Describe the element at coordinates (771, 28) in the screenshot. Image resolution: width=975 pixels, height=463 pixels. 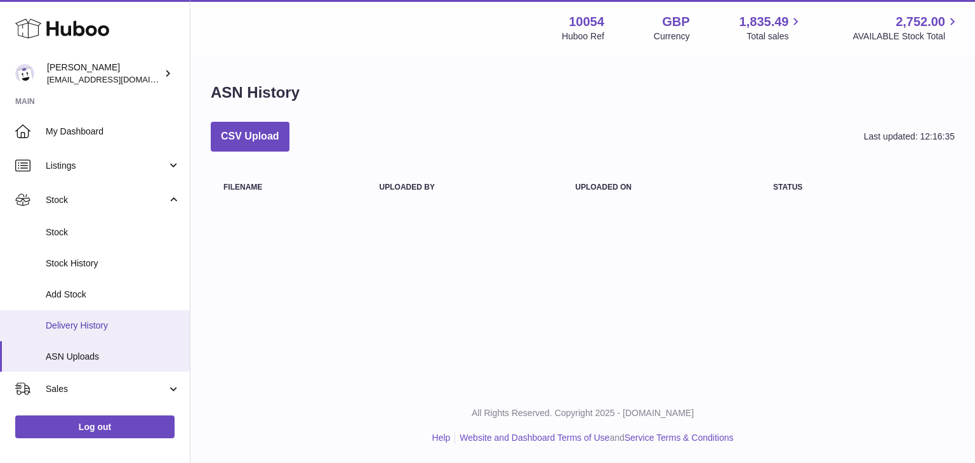
I see `a: 1,835.49 Total sales` at that location.